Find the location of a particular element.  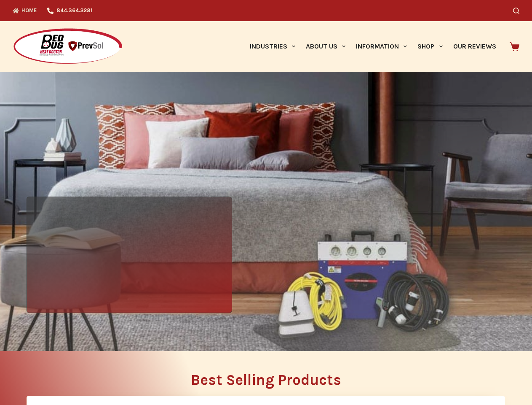

nav: Primary is located at coordinates (373, 47).